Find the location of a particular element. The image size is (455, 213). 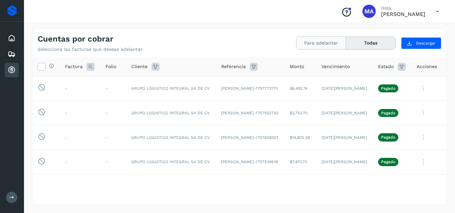

button: Descargar is located at coordinates (421, 43).